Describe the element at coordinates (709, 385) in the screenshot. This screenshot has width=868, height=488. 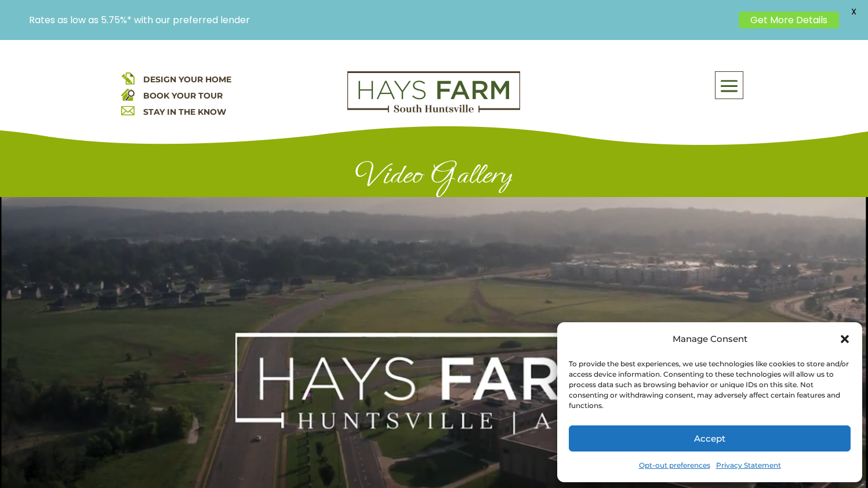
I see `div: To provide the best experiences, we use technologies like cookies to store and/or access device i...` at that location.